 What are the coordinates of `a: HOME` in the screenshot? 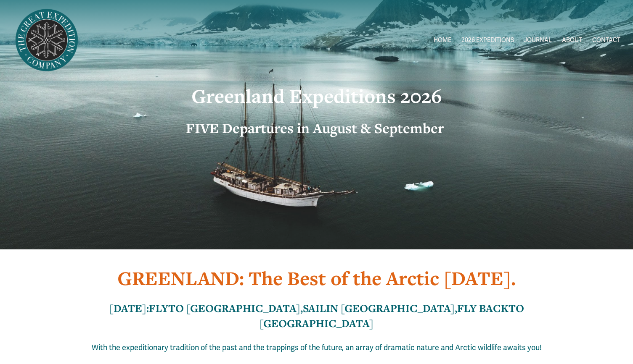 It's located at (442, 40).